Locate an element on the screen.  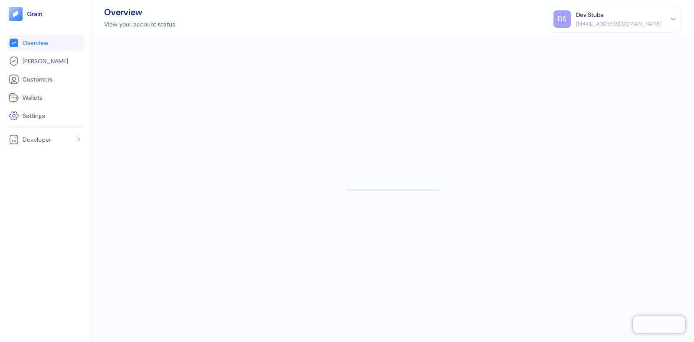
div: DS is located at coordinates (562, 19).